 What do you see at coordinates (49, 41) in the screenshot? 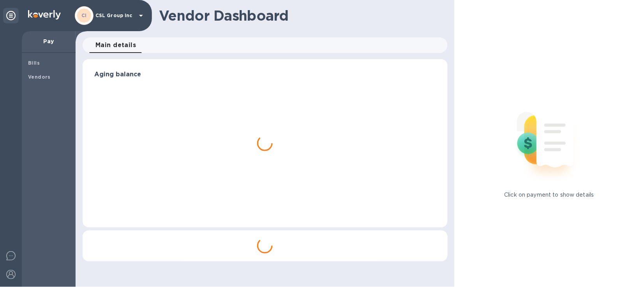
I see `p: Pay` at bounding box center [49, 41].